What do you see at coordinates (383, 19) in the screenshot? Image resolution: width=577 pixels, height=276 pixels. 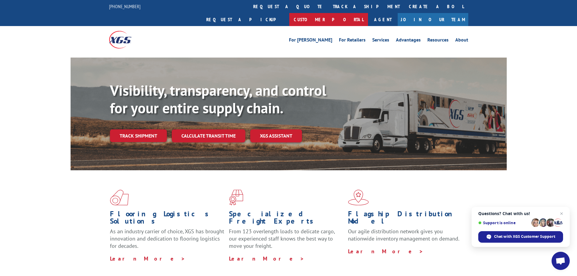 I see `a: Agent` at bounding box center [383, 19].